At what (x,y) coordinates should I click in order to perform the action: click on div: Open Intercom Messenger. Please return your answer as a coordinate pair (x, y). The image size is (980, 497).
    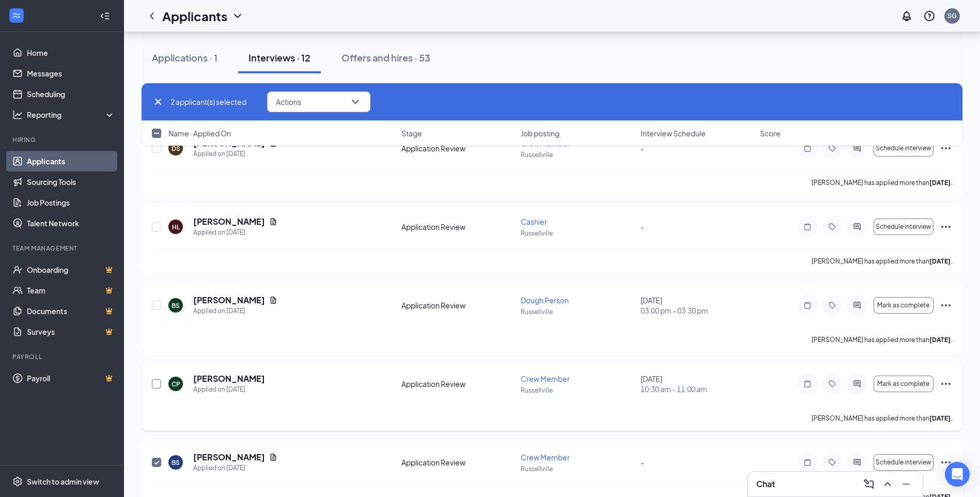
    Looking at the image, I should click on (957, 474).